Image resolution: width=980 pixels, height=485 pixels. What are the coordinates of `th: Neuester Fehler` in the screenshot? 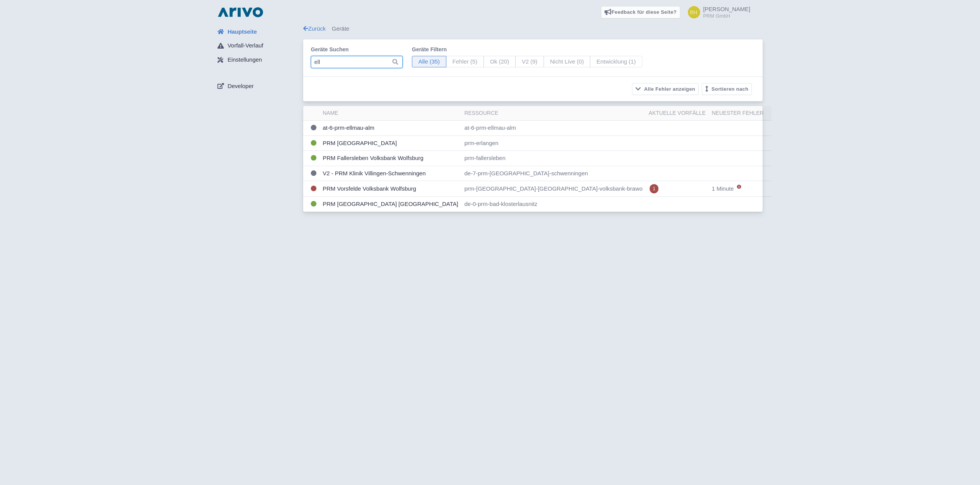 It's located at (739, 113).